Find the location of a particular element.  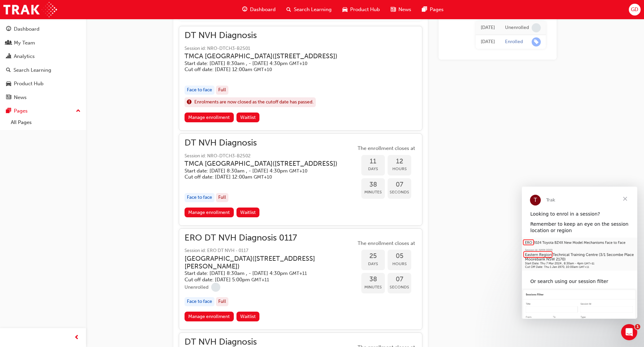

button: DashboardMy TeamAnalyticsSearch LearningProduct HubNews is located at coordinates (43, 63).